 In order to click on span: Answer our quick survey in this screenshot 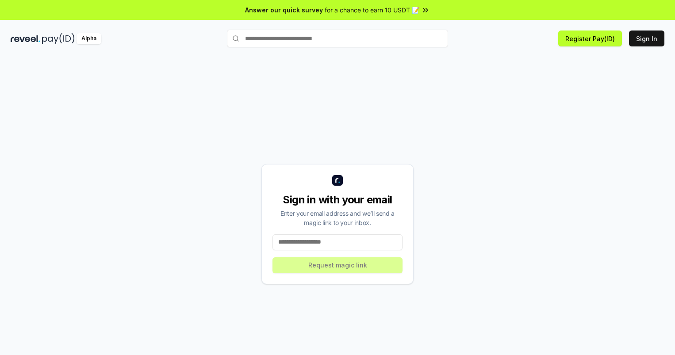, I will do `click(284, 10)`.